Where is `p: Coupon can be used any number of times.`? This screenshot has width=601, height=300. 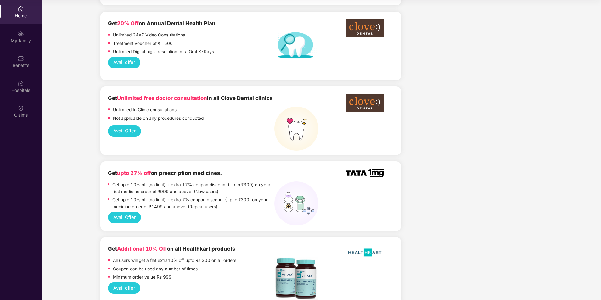 p: Coupon can be used any number of times. is located at coordinates (156, 269).